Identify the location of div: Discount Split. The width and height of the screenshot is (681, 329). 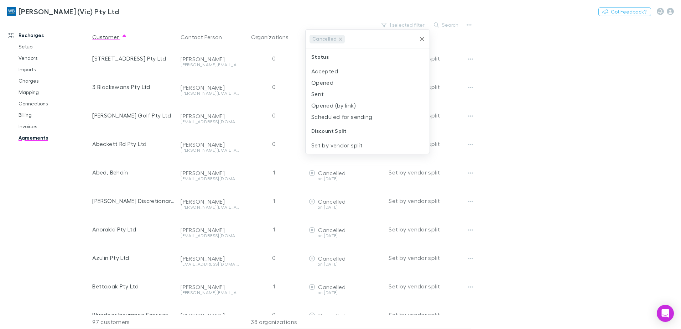
(367, 131).